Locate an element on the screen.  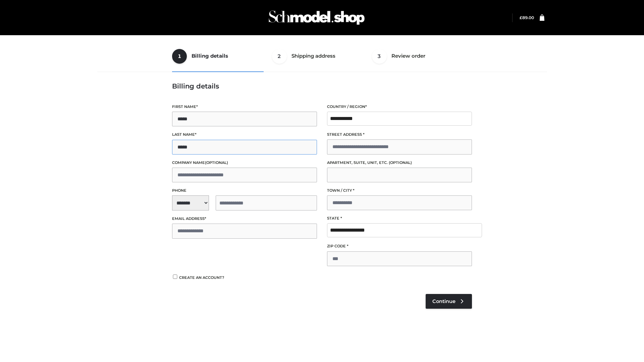
label: Apartment, suite, unit, etc. is located at coordinates (400, 162).